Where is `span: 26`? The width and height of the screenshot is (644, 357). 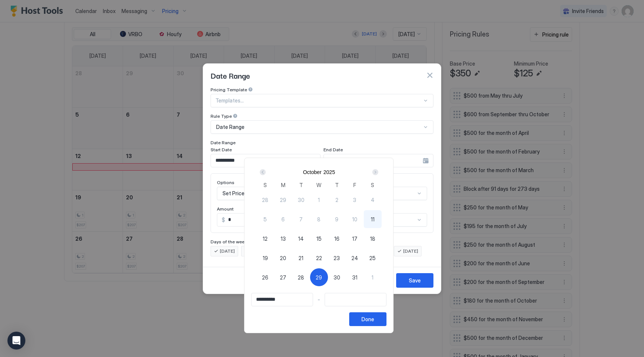
span: 26 is located at coordinates (265, 277).